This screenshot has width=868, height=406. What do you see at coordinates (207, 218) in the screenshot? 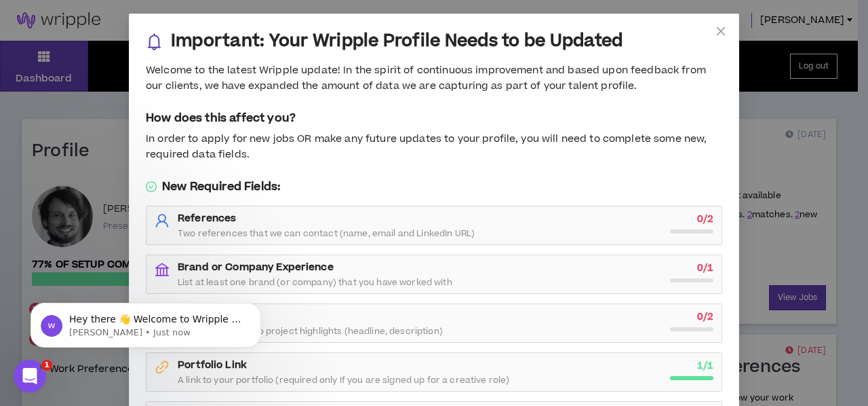
I see `strong: References` at bounding box center [207, 218].